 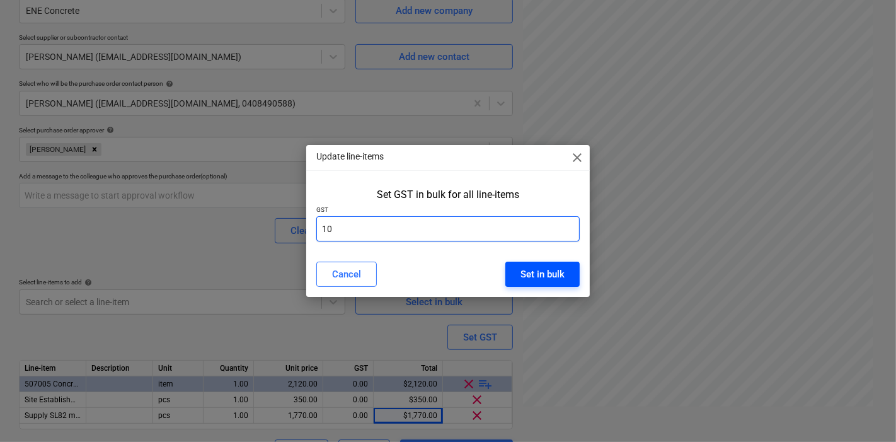 I want to click on input: GST, so click(x=448, y=229).